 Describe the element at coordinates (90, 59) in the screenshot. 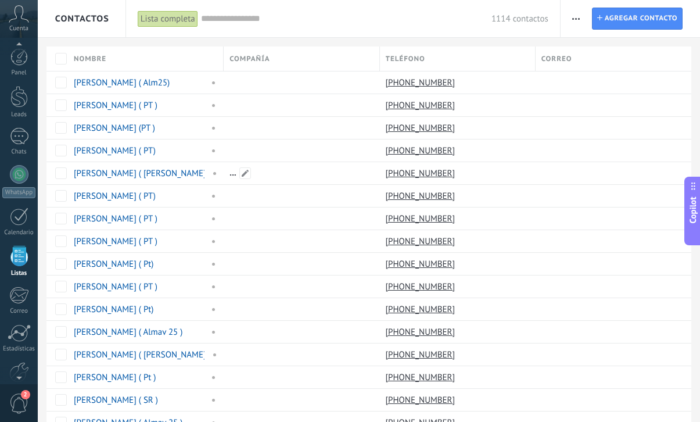

I see `span: Nombre` at that location.